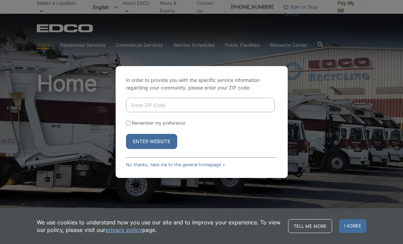 The width and height of the screenshot is (403, 244). What do you see at coordinates (310, 226) in the screenshot?
I see `a: Tell me more` at bounding box center [310, 226].